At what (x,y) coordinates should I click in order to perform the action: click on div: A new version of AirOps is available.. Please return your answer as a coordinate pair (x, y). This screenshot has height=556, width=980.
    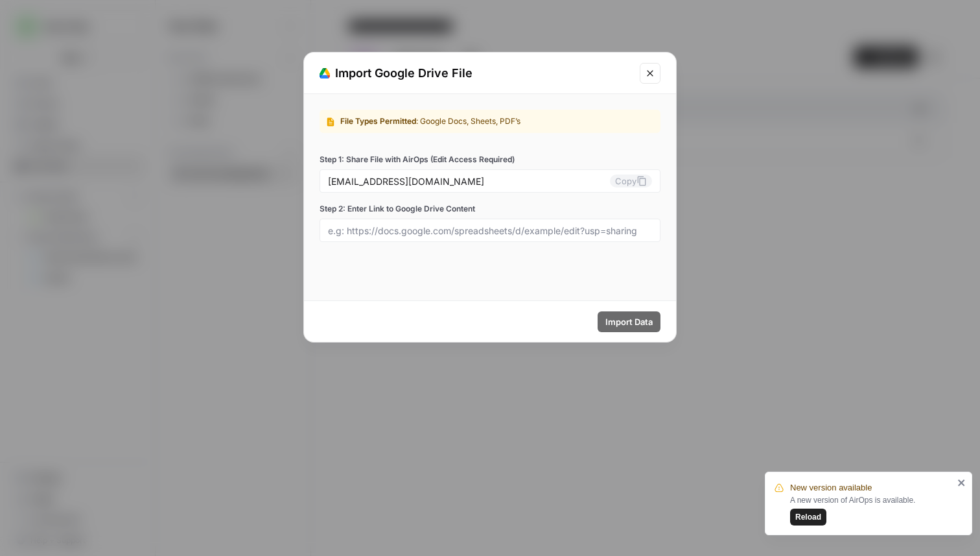
    Looking at the image, I should click on (872, 510).